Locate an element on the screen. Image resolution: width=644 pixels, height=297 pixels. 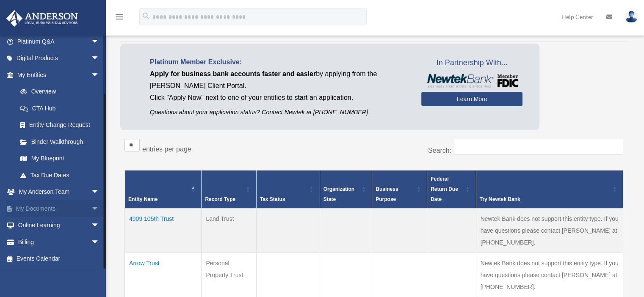
a: Billingarrow_drop_down is located at coordinates (59, 242).